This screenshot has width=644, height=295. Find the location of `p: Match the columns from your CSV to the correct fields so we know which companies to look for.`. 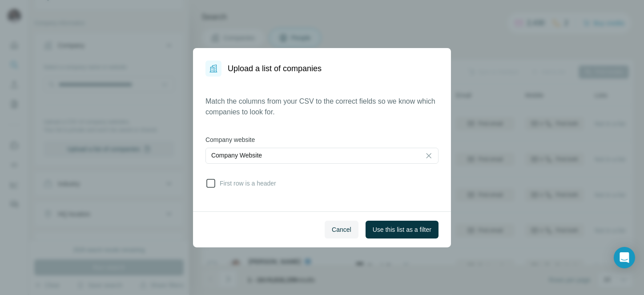

p: Match the columns from your CSV to the correct fields so we know which companies to look for. is located at coordinates (322, 107).